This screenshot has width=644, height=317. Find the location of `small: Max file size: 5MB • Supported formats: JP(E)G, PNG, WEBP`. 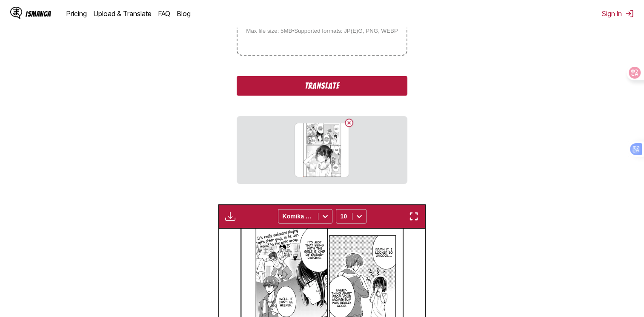

small: Max file size: 5MB • Supported formats: JP(E)G, PNG, WEBP is located at coordinates (322, 31).